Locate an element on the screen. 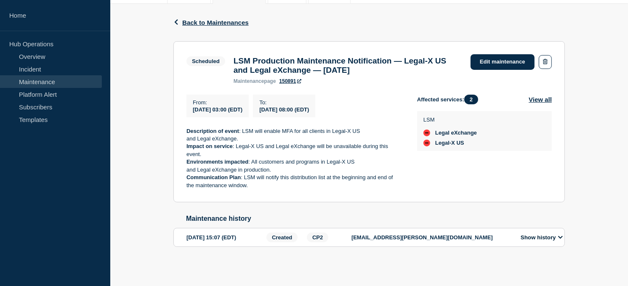  span: Affected services: is located at coordinates (449, 99).